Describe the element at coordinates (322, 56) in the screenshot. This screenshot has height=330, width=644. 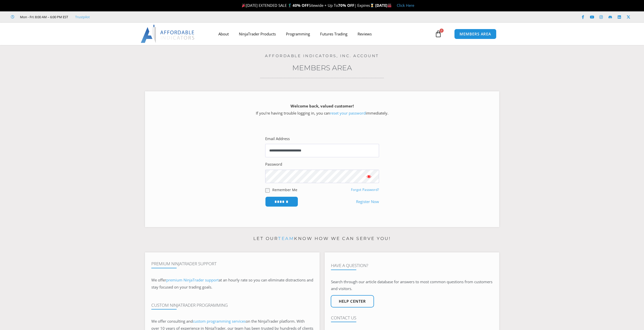
I see `a: Affordable Indicators, Inc. Account` at that location.